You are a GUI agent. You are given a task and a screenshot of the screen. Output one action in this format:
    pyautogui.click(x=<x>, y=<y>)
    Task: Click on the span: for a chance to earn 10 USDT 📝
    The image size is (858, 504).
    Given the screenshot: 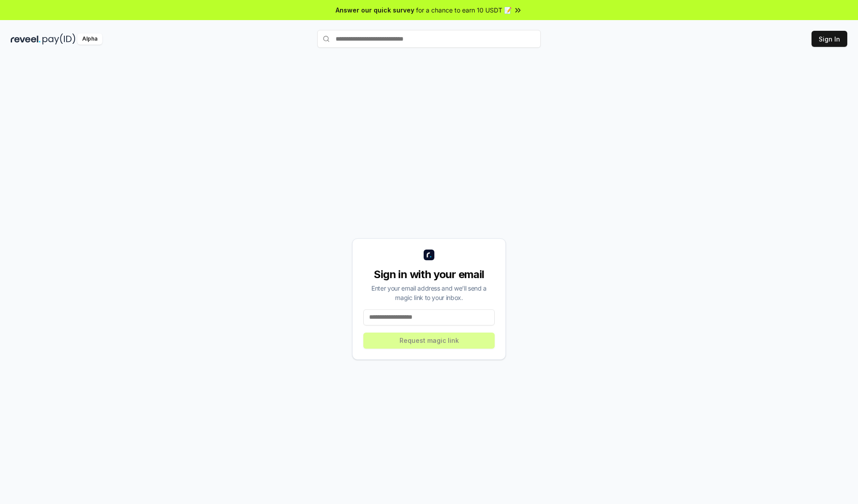 What is the action you would take?
    pyautogui.click(x=463, y=10)
    